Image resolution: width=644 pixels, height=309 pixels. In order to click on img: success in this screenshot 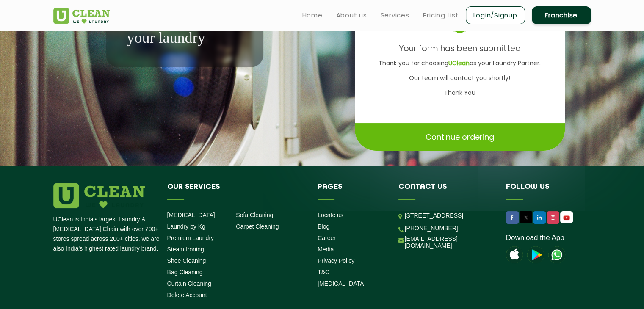, I will do `click(460, 19)`.